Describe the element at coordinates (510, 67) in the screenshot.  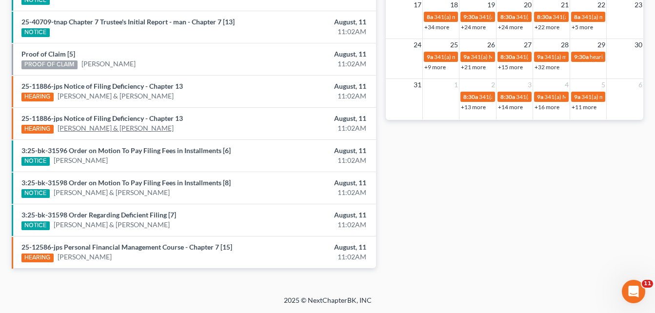
I see `a: +15 more` at that location.